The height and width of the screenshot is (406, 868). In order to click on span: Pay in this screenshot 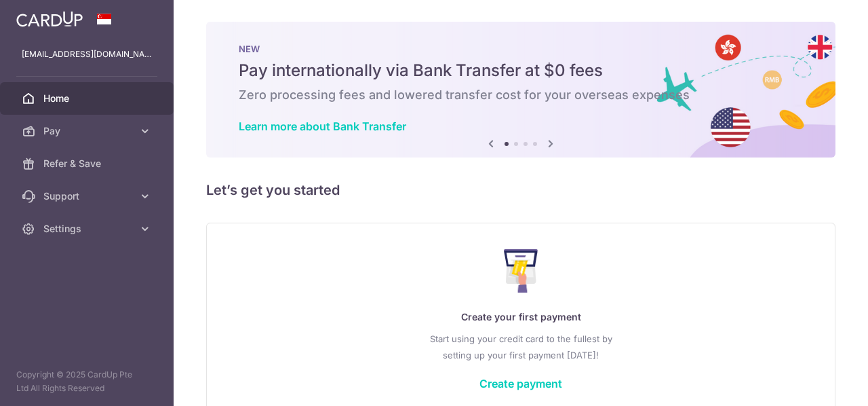, I will do `click(88, 131)`.